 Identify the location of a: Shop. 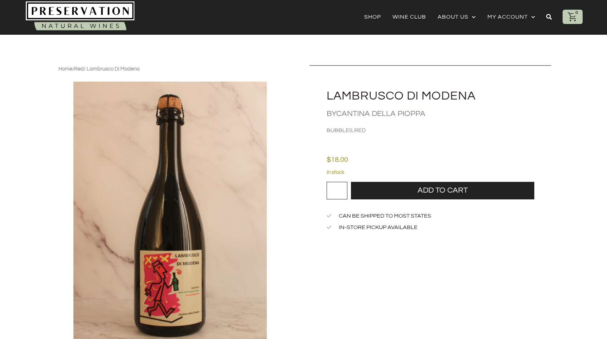
(372, 17).